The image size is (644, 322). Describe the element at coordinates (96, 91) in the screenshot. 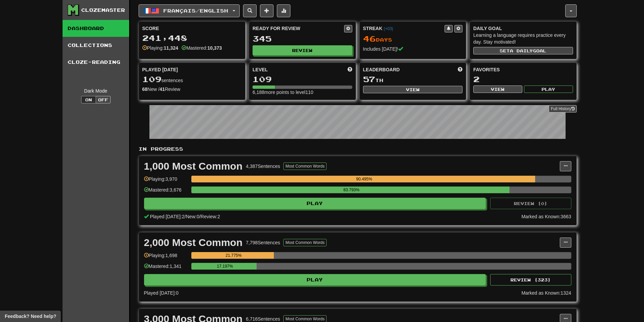

I see `div: Dark Mode` at that location.